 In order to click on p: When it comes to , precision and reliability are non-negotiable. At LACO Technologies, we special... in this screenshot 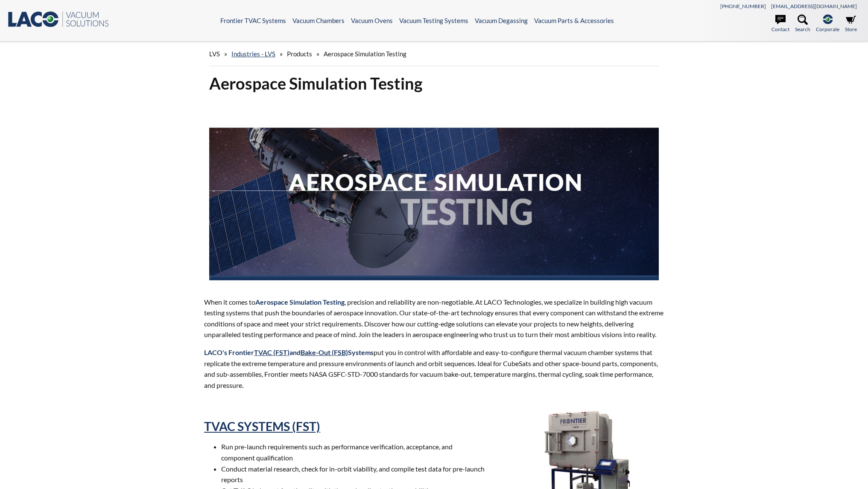, I will do `click(434, 318)`.